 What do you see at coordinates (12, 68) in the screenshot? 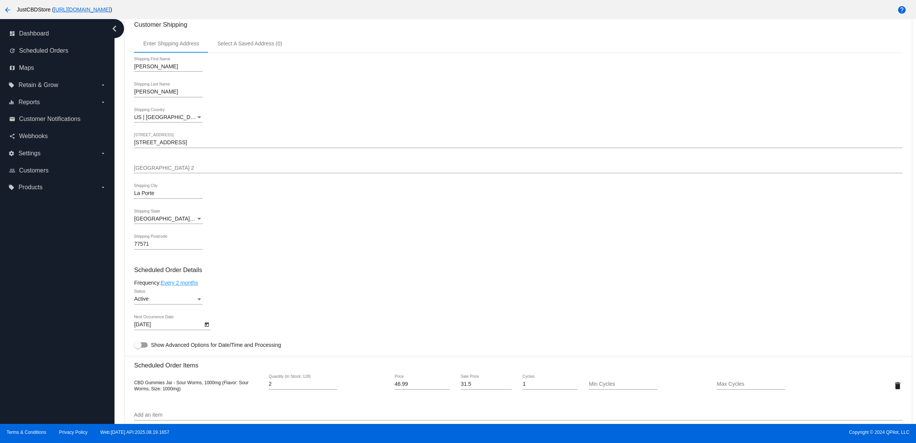
I see `i: map` at bounding box center [12, 68].